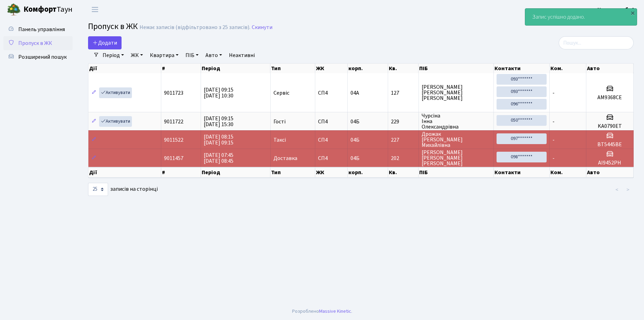  What do you see at coordinates (404, 140) in the screenshot?
I see `span: 227` at bounding box center [404, 140].